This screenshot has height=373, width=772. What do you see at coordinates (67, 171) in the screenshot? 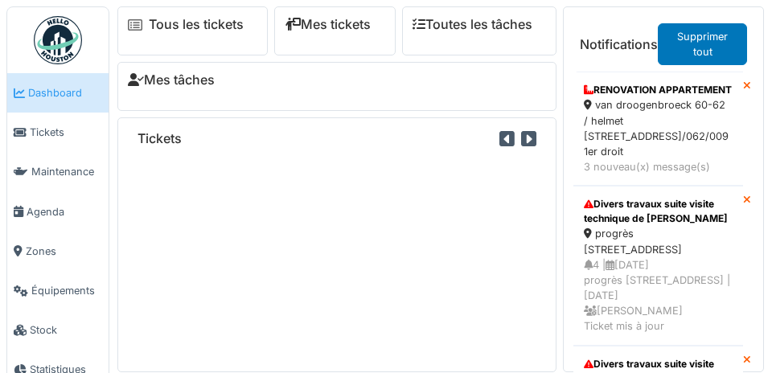
I see `span: Maintenance` at bounding box center [67, 171].